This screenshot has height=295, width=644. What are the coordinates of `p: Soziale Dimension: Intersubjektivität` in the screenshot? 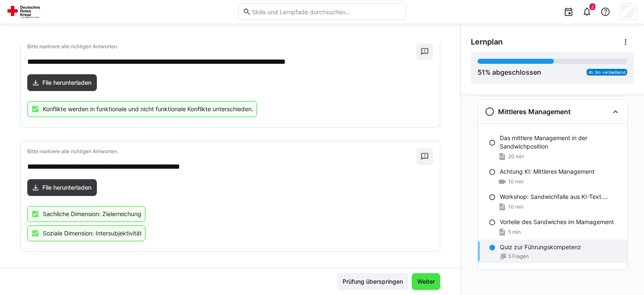 It's located at (92, 234).